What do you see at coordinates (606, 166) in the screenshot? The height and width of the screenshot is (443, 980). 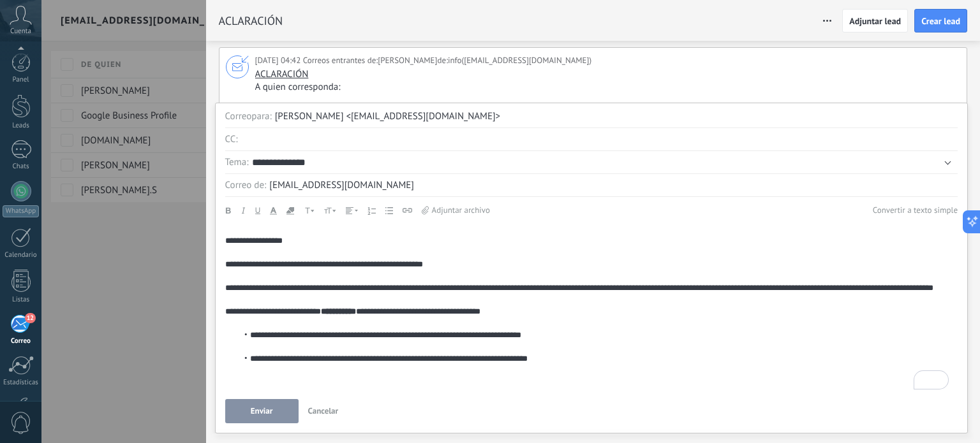 I see `div: A quien corresponda: Le escribo para saber el porqué ya no puedo ingresar a su curso el Miedo Esc...` at bounding box center [606, 166].